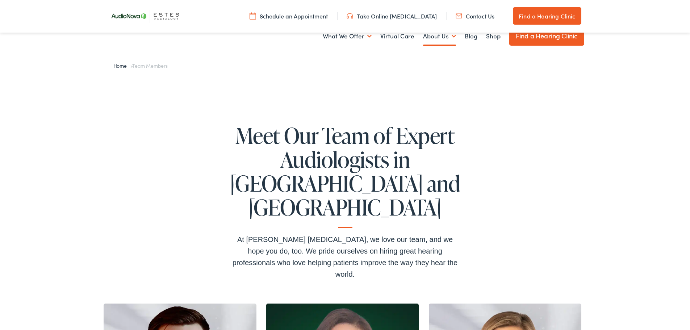 The height and width of the screenshot is (330, 690). What do you see at coordinates (122, 66) in the screenshot?
I see `a: Home` at bounding box center [122, 66].